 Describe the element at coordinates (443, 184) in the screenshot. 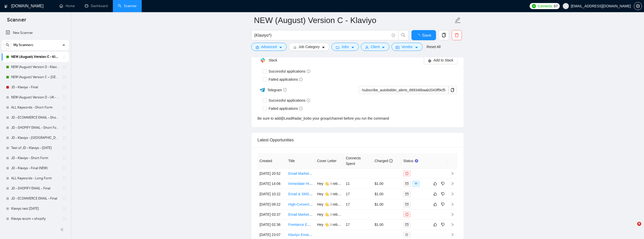

I see `button: dislike` at that location.